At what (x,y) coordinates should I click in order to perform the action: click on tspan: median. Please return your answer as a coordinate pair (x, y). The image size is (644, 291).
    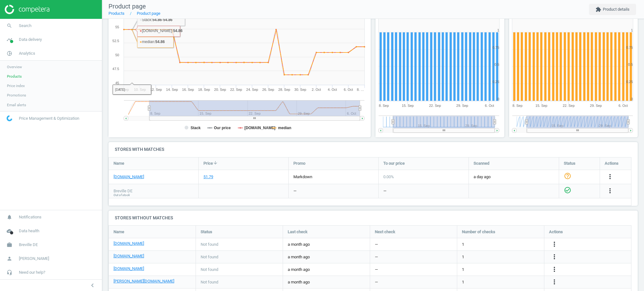
    Looking at the image, I should click on (284, 128).